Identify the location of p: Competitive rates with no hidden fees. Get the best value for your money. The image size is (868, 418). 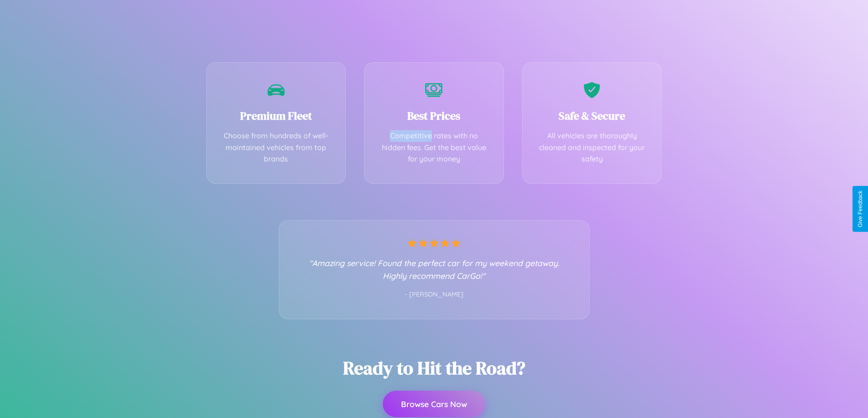
(434, 147).